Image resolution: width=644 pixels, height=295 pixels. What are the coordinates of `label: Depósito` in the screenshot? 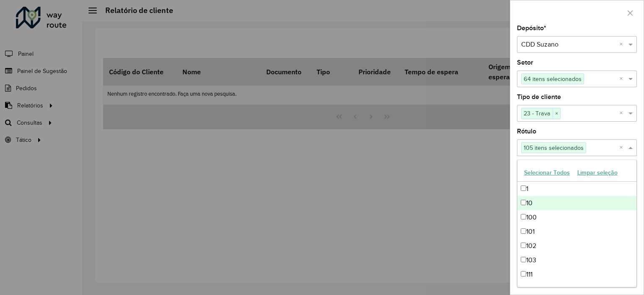 It's located at (532, 28).